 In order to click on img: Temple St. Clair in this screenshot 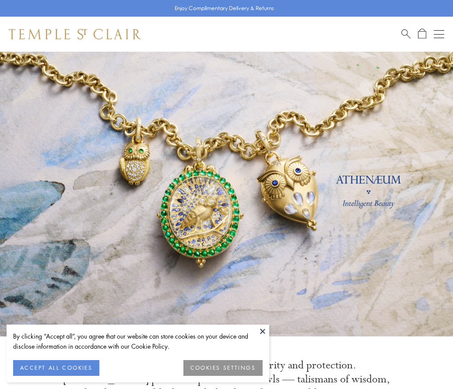, I will do `click(75, 34)`.